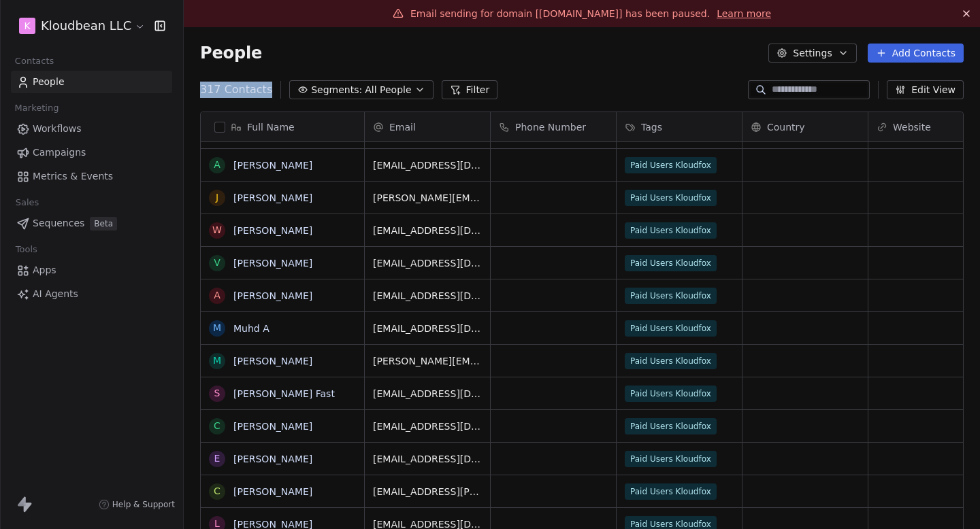 The width and height of the screenshot is (980, 529). I want to click on div: S, so click(217, 393).